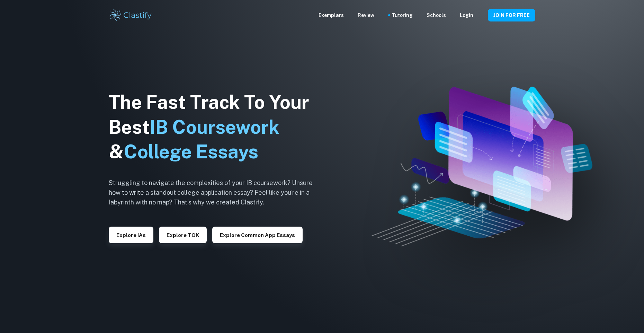  I want to click on img: Clastify hero, so click(482, 166).